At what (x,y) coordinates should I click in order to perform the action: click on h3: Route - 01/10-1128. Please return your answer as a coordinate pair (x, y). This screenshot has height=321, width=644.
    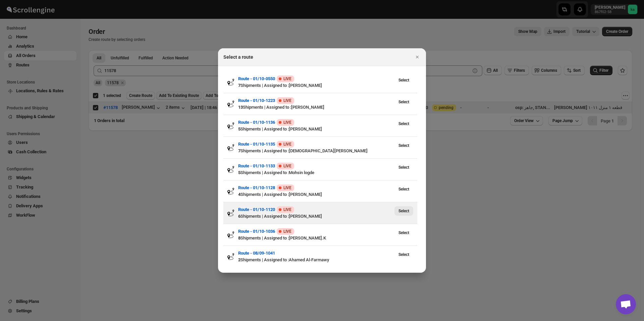
    Looking at the image, I should click on (257, 188).